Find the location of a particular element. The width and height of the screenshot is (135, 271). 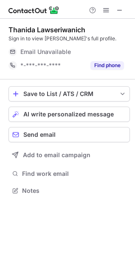

button: Add to email campaign is located at coordinates (69, 155).